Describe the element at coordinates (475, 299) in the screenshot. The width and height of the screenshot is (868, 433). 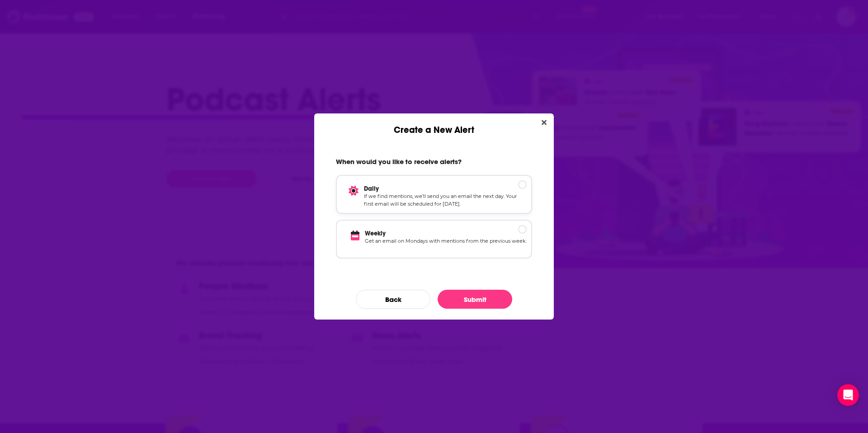
I see `button: Submit` at that location.